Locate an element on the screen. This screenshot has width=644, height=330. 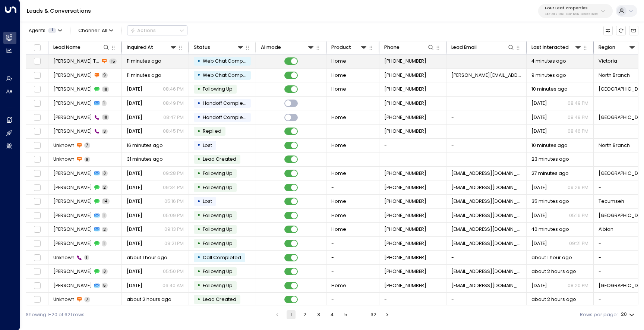
span: +18104177633 is located at coordinates (405, 117).